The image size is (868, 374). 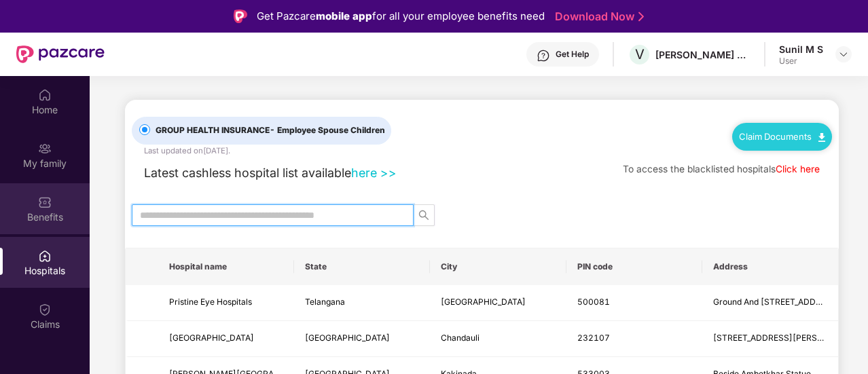 What do you see at coordinates (424, 216) in the screenshot?
I see `button: search` at bounding box center [424, 216].